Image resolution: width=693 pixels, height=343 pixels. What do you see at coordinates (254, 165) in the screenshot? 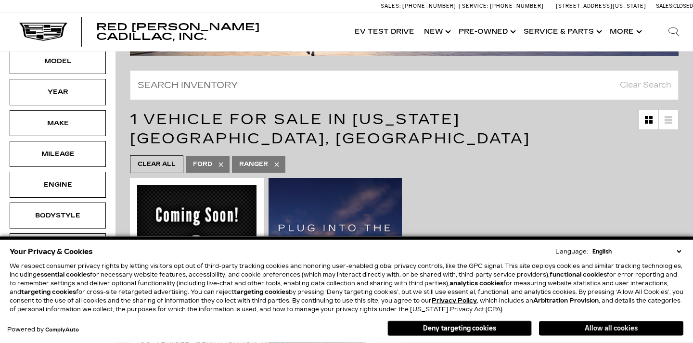
I see `span: Ranger` at bounding box center [254, 165].